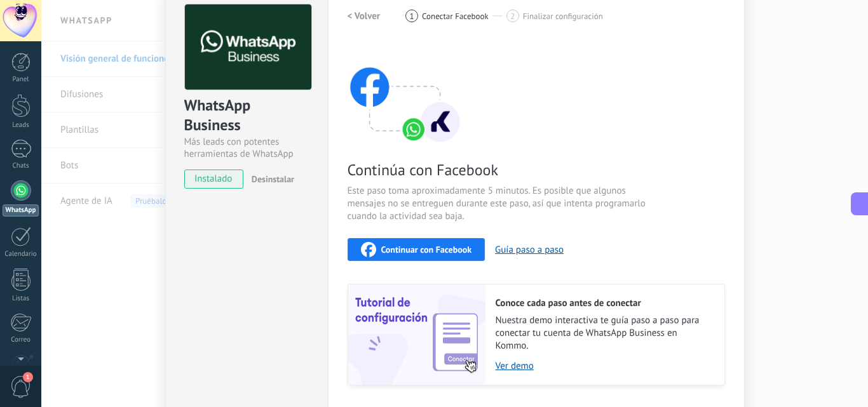  Describe the element at coordinates (499, 169) in the screenshot. I see `span: Continúa con Facebook` at that location.